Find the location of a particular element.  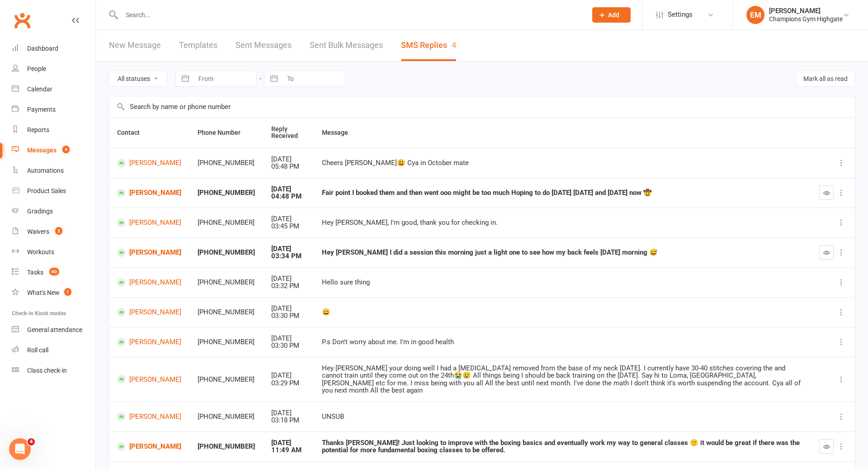

div: 03:45 PM is located at coordinates (289, 227).